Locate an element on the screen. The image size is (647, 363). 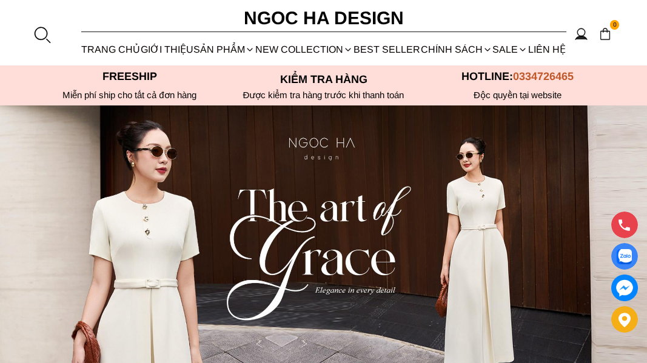
p: Freeship is located at coordinates (130, 76).